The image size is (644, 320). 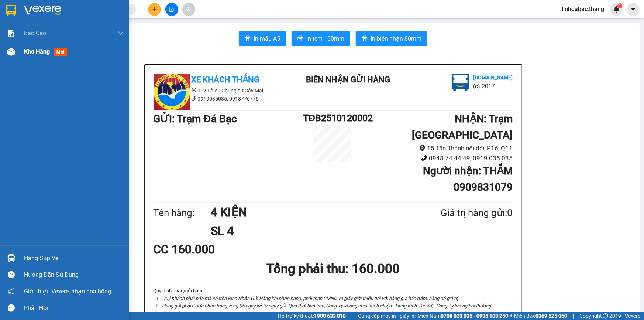 What do you see at coordinates (463, 316) in the screenshot?
I see `span: Miền Nam` at bounding box center [463, 316].